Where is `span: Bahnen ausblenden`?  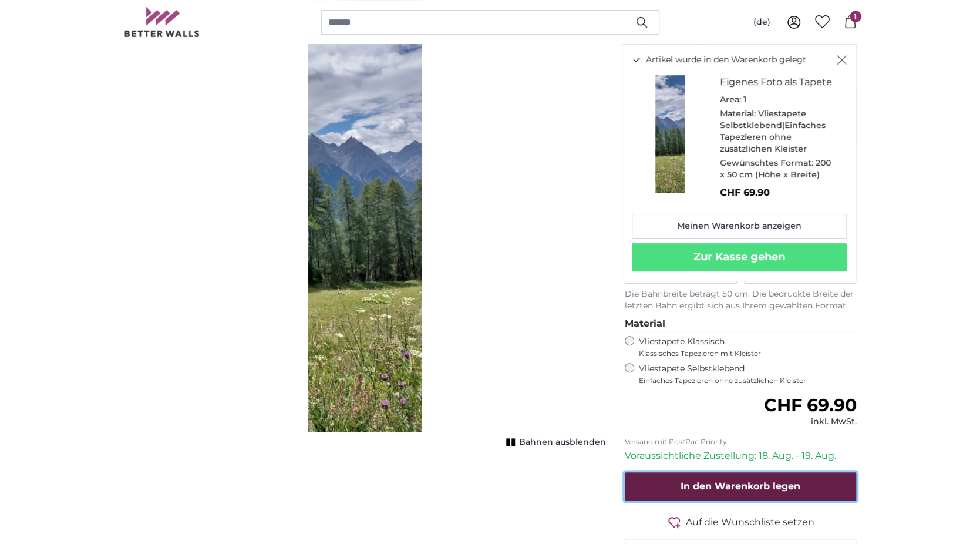 span: Bahnen ausblenden is located at coordinates (563, 443).